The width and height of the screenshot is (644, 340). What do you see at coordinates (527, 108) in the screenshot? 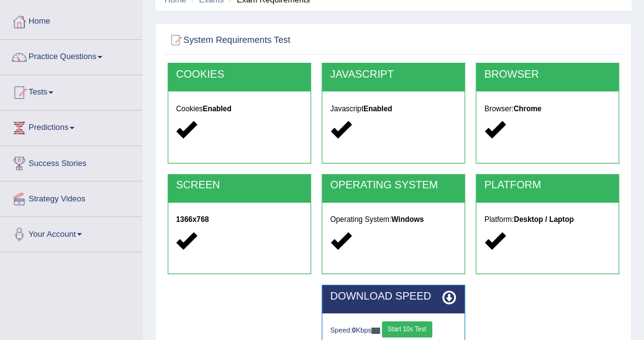
I see `strong: Chrome` at bounding box center [527, 108].